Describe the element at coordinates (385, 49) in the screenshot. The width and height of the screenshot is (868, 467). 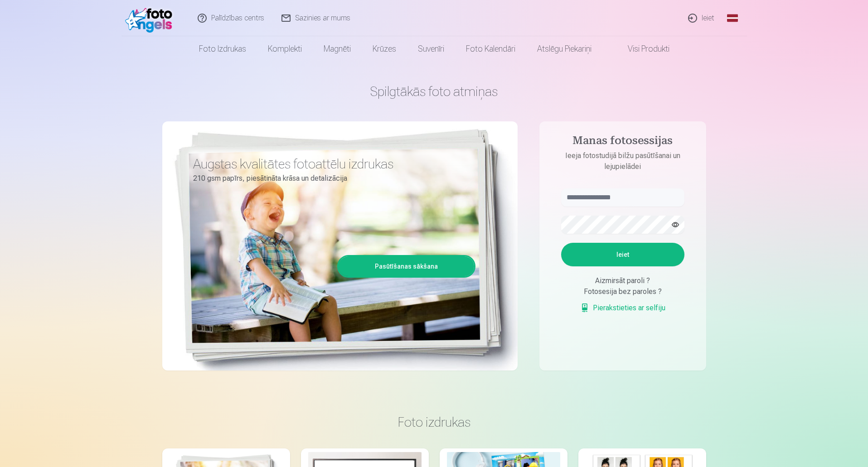
I see `a: Krūzes` at that location.